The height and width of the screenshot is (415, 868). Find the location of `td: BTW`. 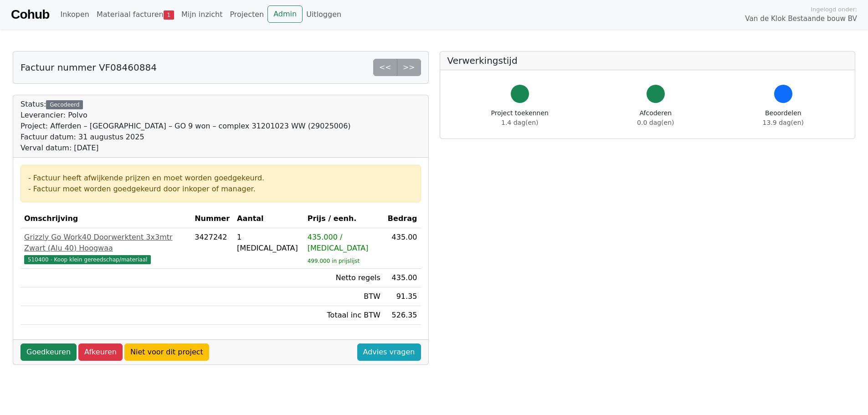

td: BTW is located at coordinates (344, 297).